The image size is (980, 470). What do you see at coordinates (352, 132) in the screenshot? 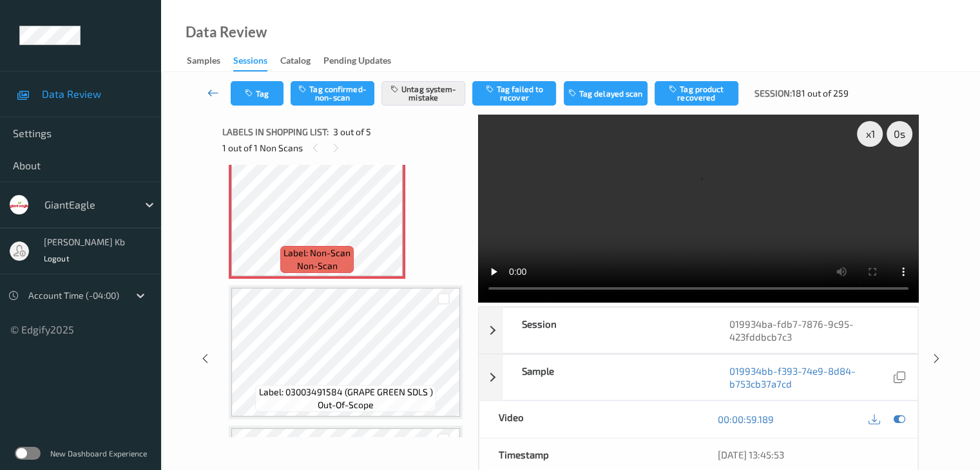
I see `span: 3 out of 5` at bounding box center [352, 132].